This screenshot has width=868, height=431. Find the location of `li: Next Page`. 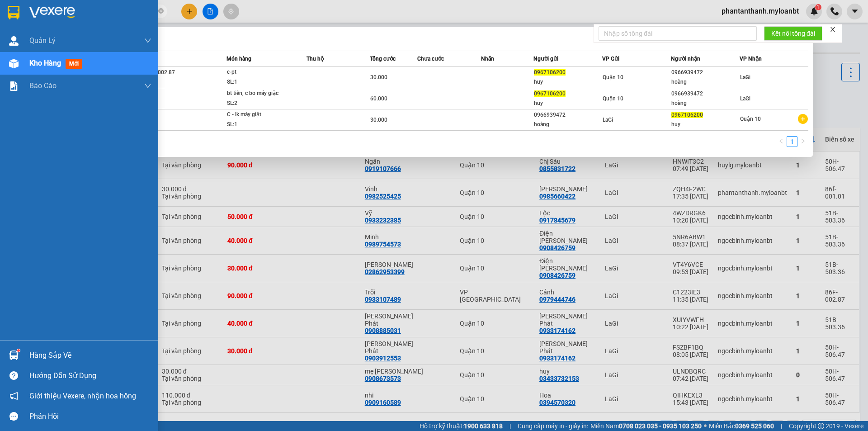

li: Next Page is located at coordinates (803, 141).